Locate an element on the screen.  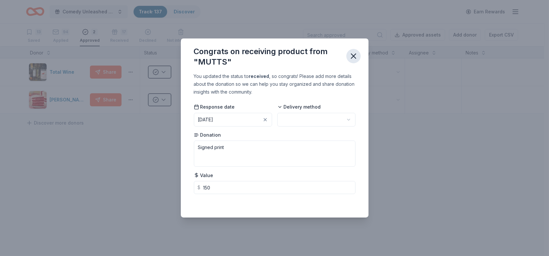
div: Congrats on receiving product from "MUTTS" is located at coordinates (267, 57).